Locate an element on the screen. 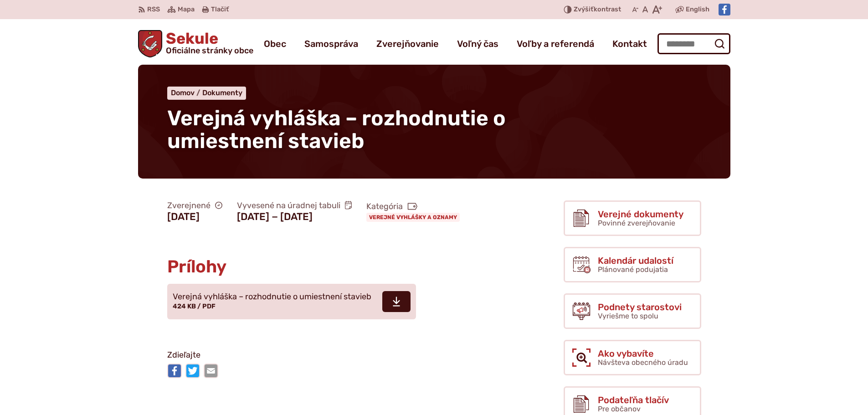 The width and height of the screenshot is (868, 415). span: Zvýšiť is located at coordinates (583, 9).